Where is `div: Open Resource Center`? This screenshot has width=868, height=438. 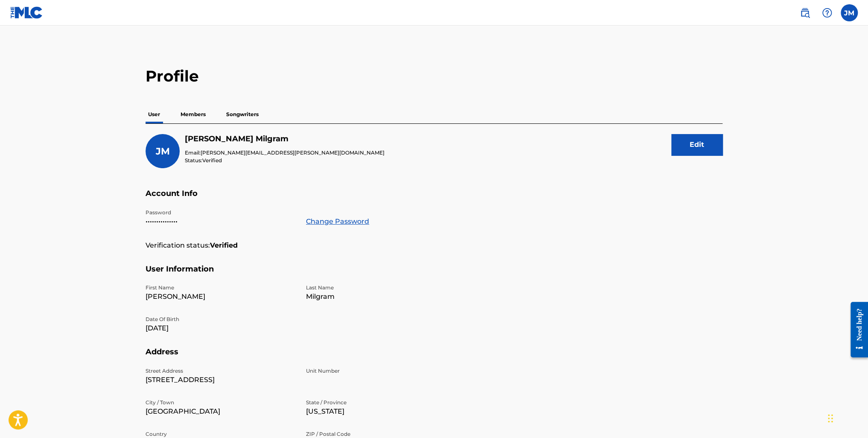
div: Open Resource Center is located at coordinates (15, 34).